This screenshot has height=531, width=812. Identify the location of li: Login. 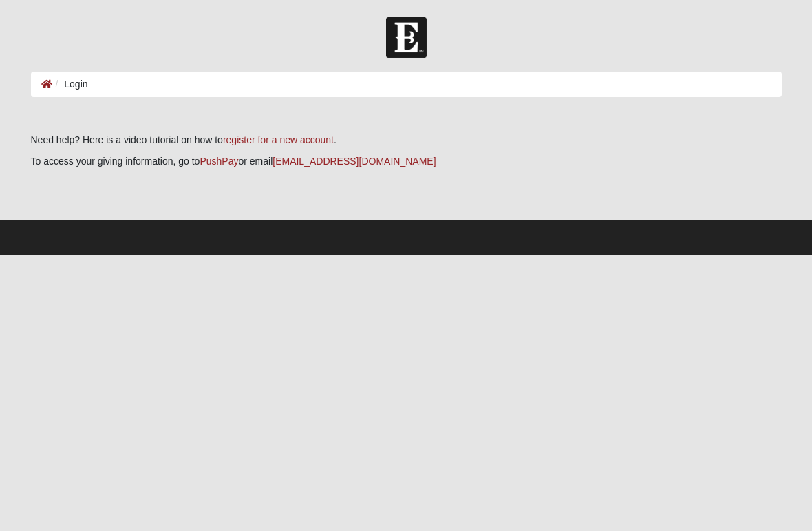
(70, 84).